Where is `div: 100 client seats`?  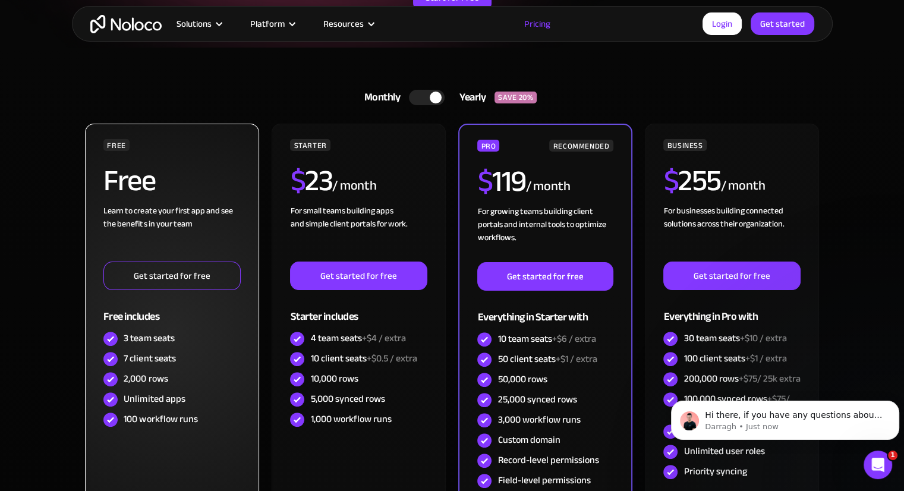
div: 100 client seats is located at coordinates (735, 358).